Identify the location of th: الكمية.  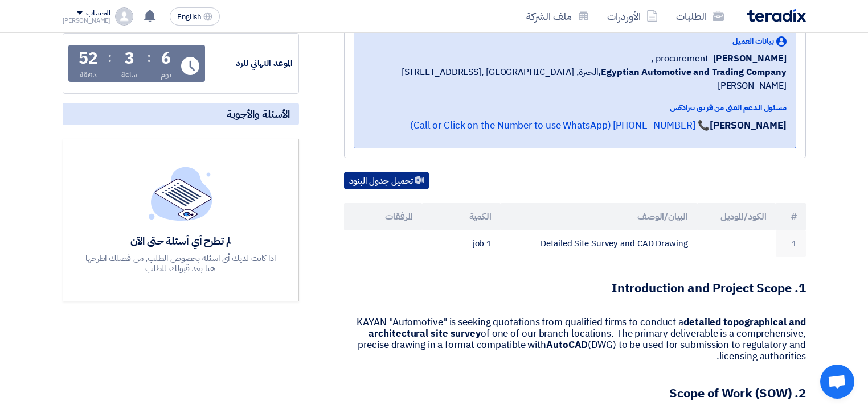
(462, 217).